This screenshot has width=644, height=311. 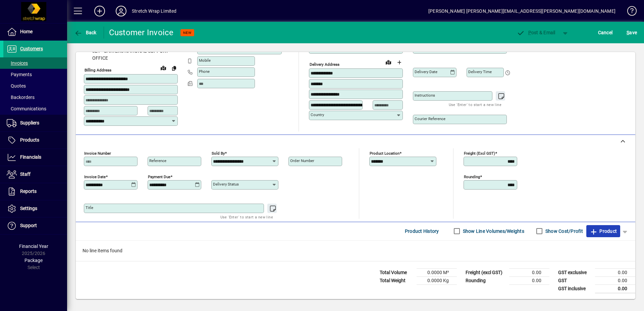 I want to click on span: Cancel, so click(x=605, y=32).